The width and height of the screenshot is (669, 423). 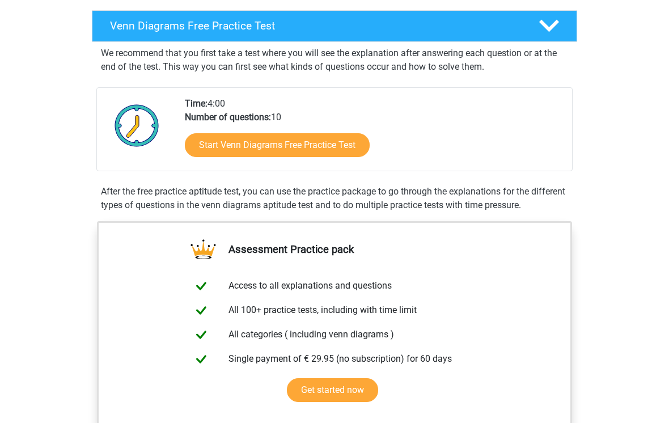 I want to click on h4: Venn Diagrams Free Practice Test, so click(x=315, y=26).